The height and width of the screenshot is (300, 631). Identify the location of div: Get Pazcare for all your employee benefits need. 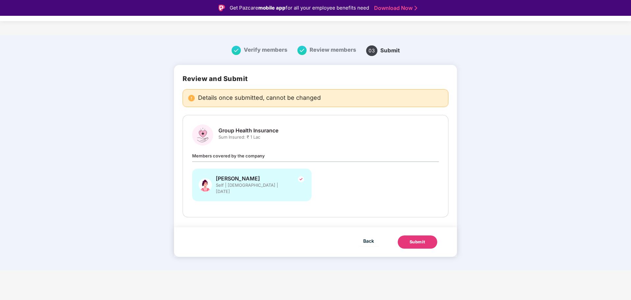
(299, 8).